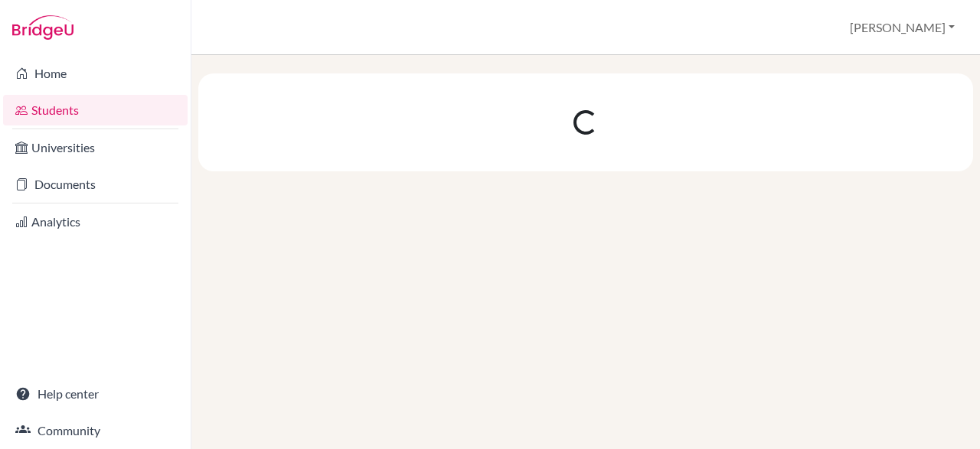 Image resolution: width=980 pixels, height=449 pixels. I want to click on a: Documents, so click(95, 184).